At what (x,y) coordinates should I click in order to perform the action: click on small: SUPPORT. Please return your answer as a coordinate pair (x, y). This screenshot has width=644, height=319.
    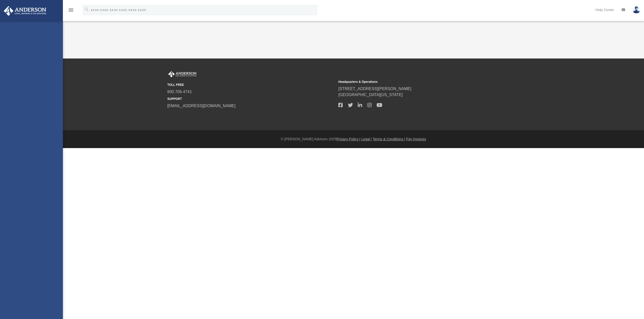
    Looking at the image, I should click on (251, 99).